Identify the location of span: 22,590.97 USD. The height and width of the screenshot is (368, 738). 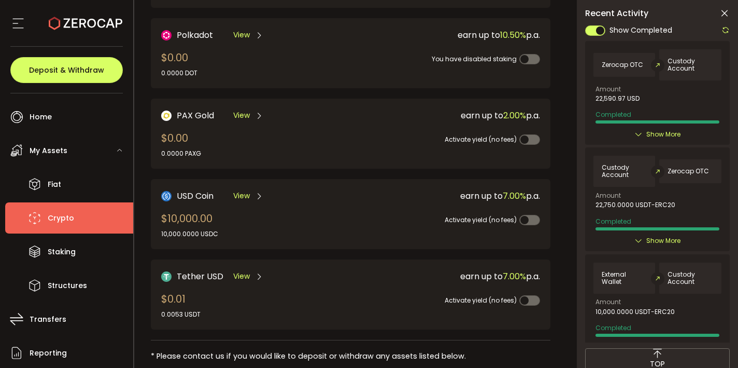
(618, 99).